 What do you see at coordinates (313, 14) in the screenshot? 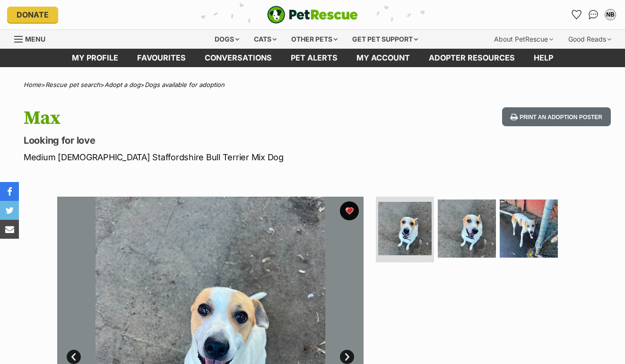
I see `img: logo-e224e6f780fb5917bec1dbf3a21bbac754714ae5b6737aabdf751b685950b380.svg` at bounding box center [313, 14].